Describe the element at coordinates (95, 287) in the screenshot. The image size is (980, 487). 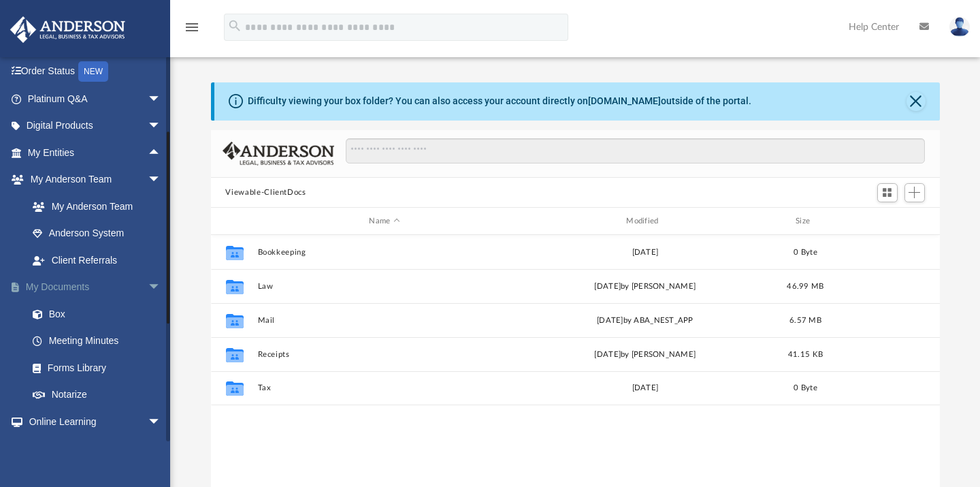
I see `a: My Documentsarrow_drop_down` at that location.